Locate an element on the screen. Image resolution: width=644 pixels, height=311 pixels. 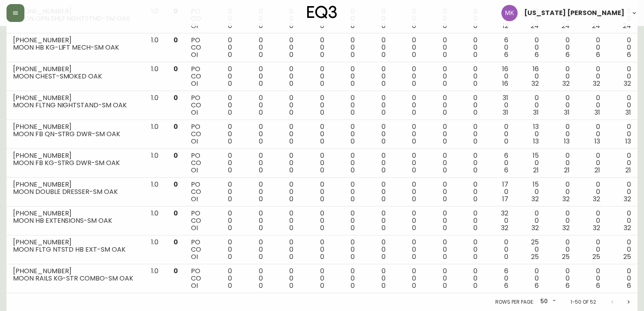
span: 6 is located at coordinates (506, 170).